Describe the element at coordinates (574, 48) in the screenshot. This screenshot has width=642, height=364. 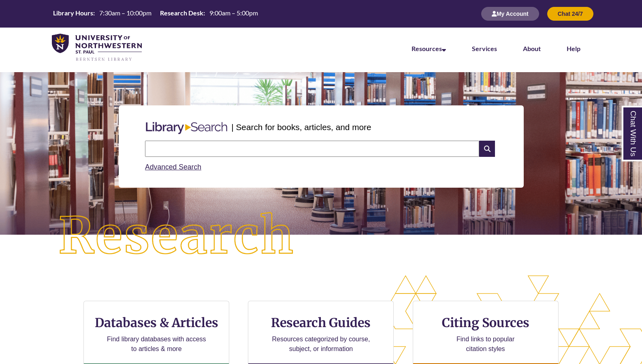
I see `a: Help` at that location.